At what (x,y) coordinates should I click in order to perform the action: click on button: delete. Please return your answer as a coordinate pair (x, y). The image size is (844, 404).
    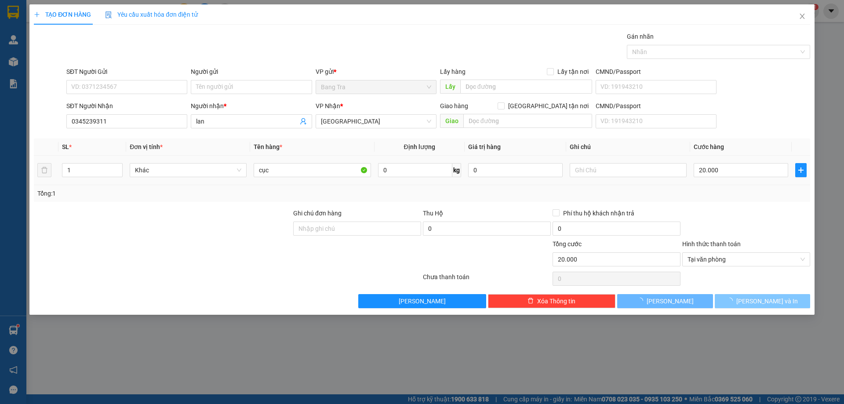
    Looking at the image, I should click on (44, 170).